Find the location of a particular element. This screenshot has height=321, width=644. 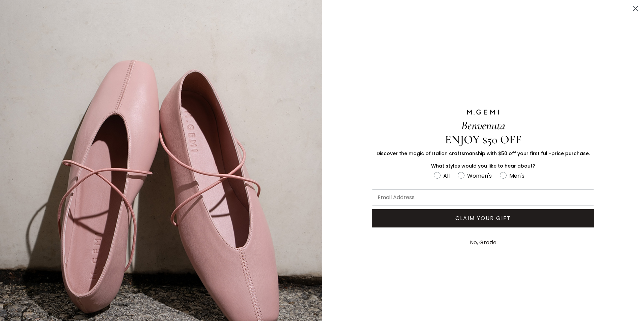

button: No, Grazie is located at coordinates (483, 243).